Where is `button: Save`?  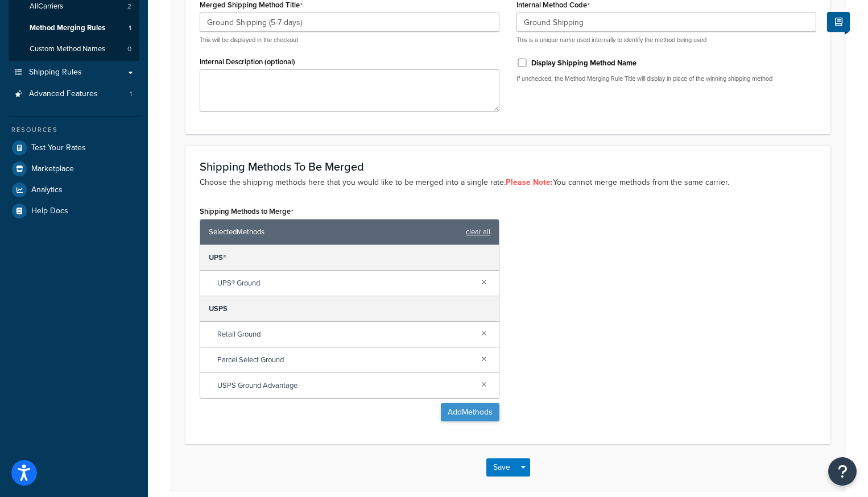 button: Save is located at coordinates (501, 467).